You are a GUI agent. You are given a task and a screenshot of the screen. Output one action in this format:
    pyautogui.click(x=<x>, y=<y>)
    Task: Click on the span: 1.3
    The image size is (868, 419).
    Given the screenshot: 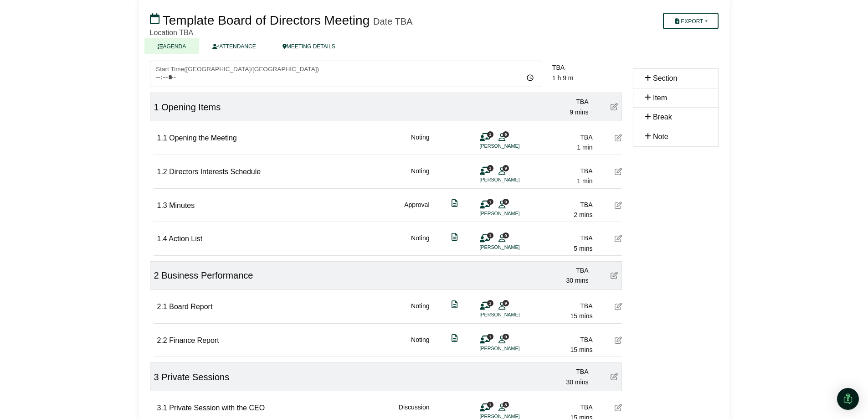 What is the action you would take?
    pyautogui.click(x=162, y=205)
    